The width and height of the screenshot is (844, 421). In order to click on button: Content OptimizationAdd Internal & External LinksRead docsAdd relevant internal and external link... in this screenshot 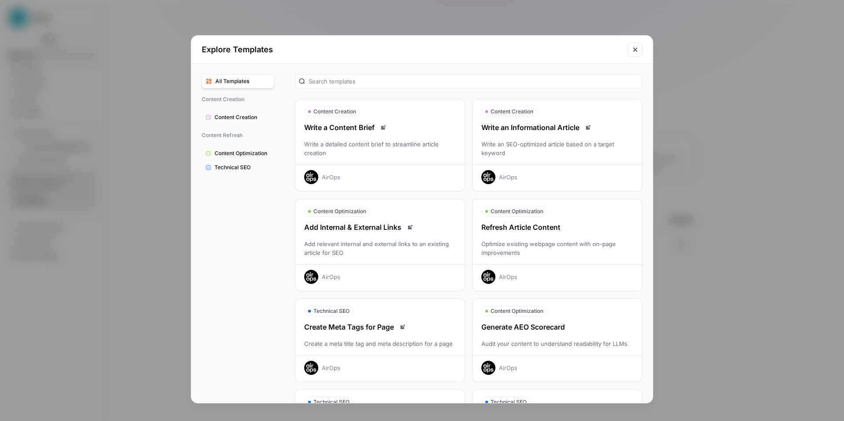, I will do `click(380, 245)`.